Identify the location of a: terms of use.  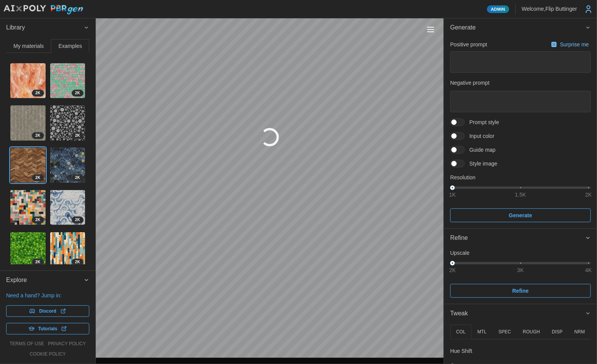
(27, 344).